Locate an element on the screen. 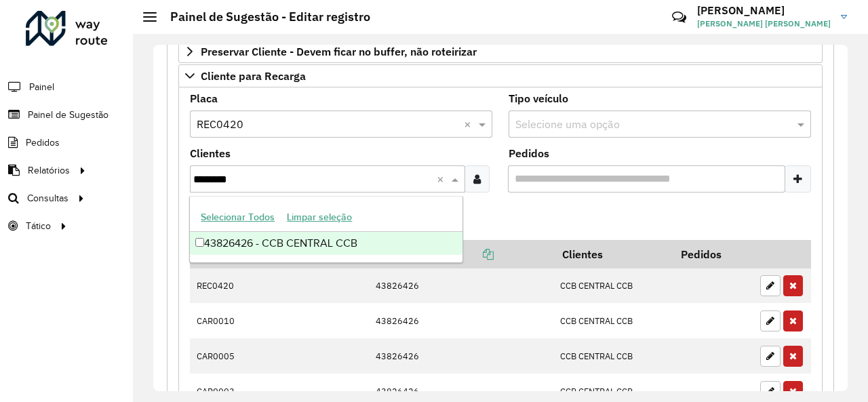 Image resolution: width=868 pixels, height=402 pixels. td: REC0420 is located at coordinates (225, 286).